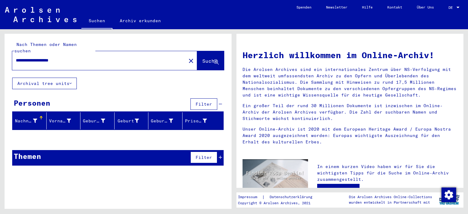 Image resolution: width=468 pixels, height=214 pixels. What do you see at coordinates (350, 136) in the screenshot?
I see `p: Unser Online-Archiv ist 2020 mit dem European Heritage Award / Europa Nostra Award 2020 ausgezeic...` at bounding box center [350, 136].